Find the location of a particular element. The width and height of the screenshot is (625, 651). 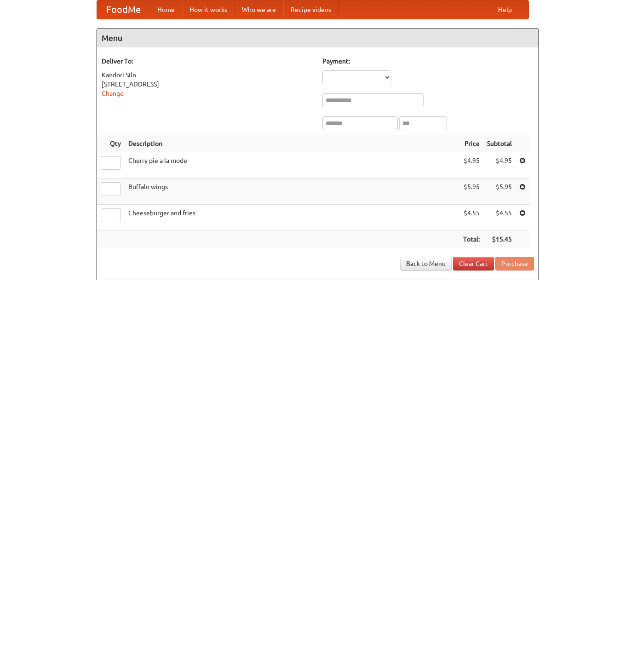

td: Cheeseburger and fries is located at coordinates (292, 218).